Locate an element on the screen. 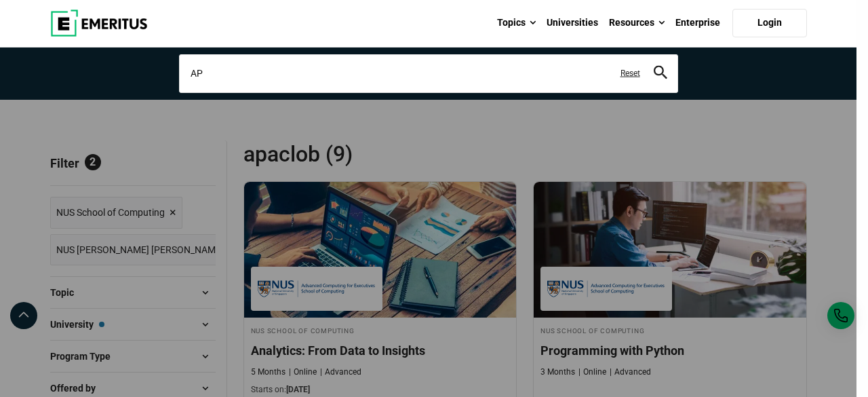 The image size is (868, 397). a: search is located at coordinates (660, 75).